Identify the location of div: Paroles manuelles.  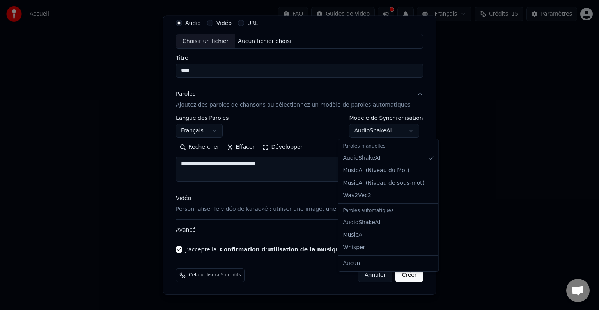
(388, 146).